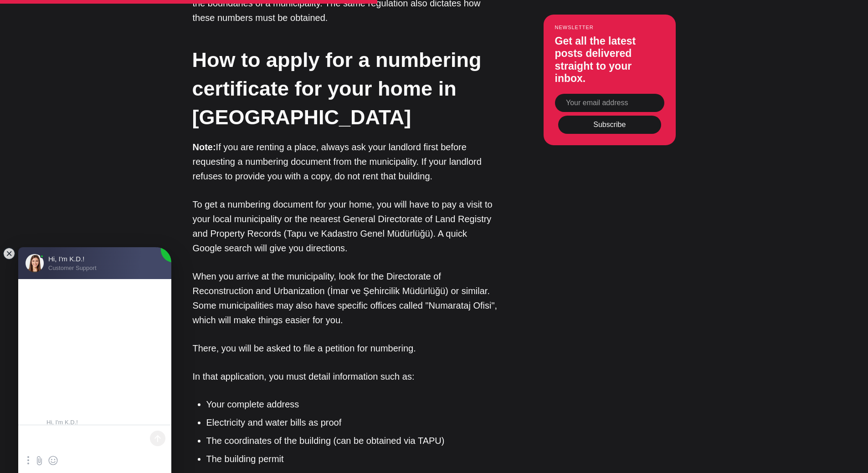 This screenshot has height=473, width=868. I want to click on h3: Get all the latest posts delivered straight to your inbox., so click(609, 60).